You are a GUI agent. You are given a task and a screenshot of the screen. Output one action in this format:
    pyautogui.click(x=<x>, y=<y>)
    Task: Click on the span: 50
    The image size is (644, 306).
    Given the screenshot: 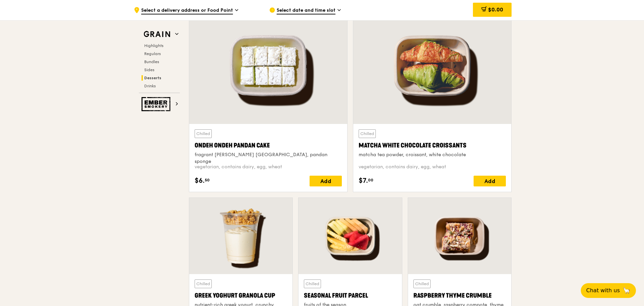 What is the action you would take?
    pyautogui.click(x=207, y=180)
    